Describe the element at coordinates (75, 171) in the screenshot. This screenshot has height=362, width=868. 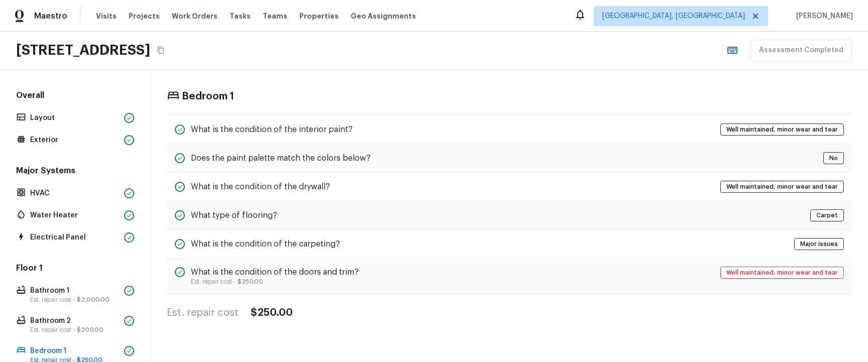
I see `h5: Major Systems` at that location.